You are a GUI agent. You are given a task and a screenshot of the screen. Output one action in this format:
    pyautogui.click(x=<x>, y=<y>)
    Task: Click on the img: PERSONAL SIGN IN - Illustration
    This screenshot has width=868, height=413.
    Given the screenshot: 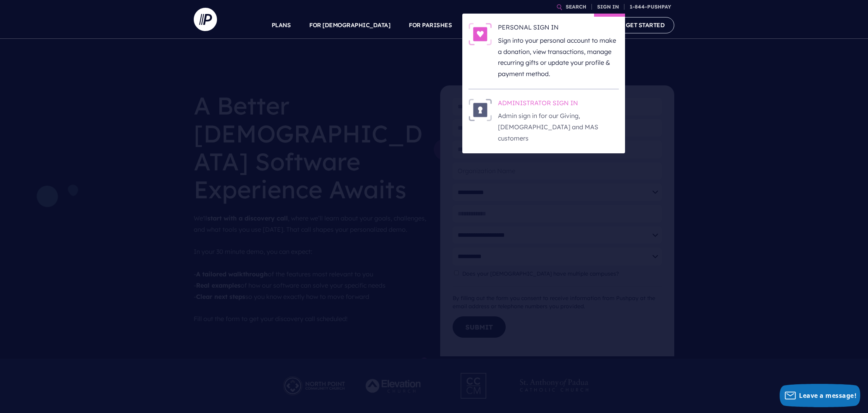 What is the action you would take?
    pyautogui.click(x=480, y=34)
    